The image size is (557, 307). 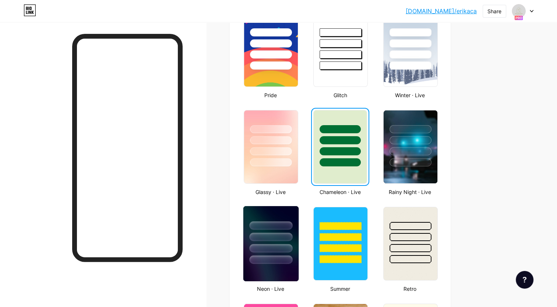 I want to click on div: Winter · Live, so click(x=410, y=95).